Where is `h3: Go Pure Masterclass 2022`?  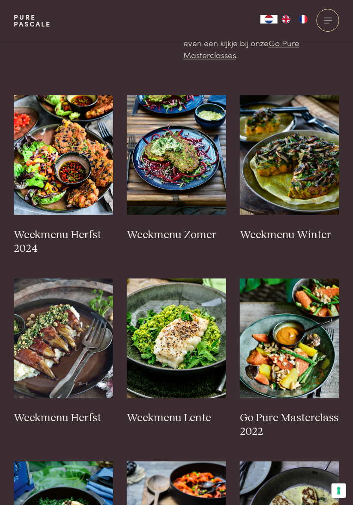 h3: Go Pure Masterclass 2022 is located at coordinates (289, 426).